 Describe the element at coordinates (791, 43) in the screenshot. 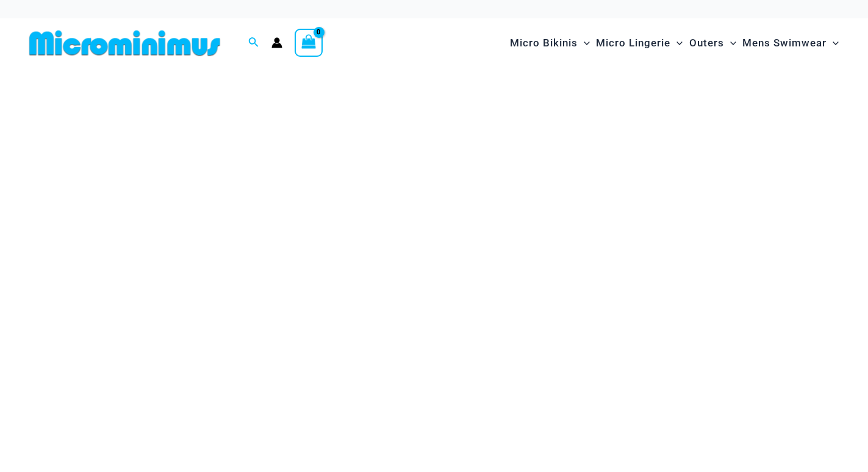

I see `a: Mens SwimwearMenu ToggleMenu Toggle` at that location.